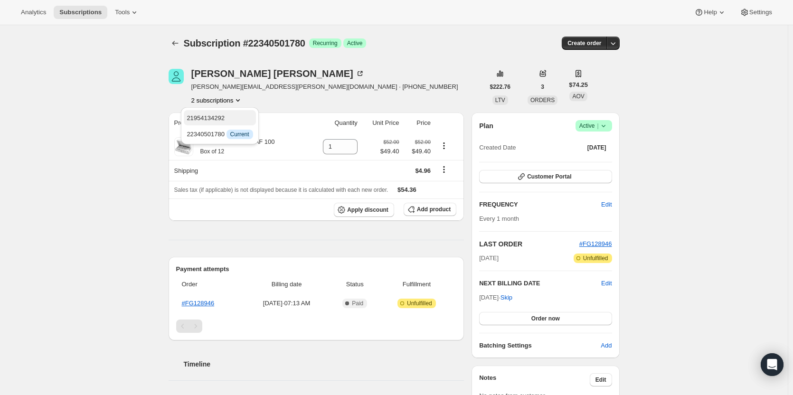  What do you see at coordinates (578, 85) in the screenshot?
I see `span: $74.25` at bounding box center [578, 85].